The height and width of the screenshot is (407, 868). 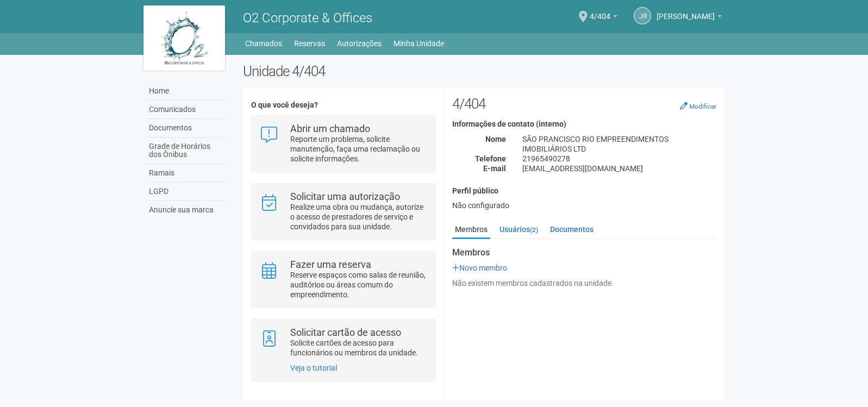 I want to click on a: JR, so click(x=643, y=16).